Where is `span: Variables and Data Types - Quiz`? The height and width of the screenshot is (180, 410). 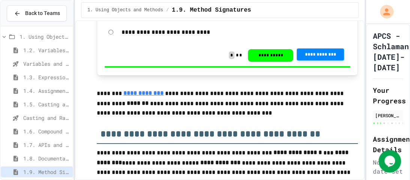
span: Variables and Data Types - Quiz is located at coordinates (47, 63).